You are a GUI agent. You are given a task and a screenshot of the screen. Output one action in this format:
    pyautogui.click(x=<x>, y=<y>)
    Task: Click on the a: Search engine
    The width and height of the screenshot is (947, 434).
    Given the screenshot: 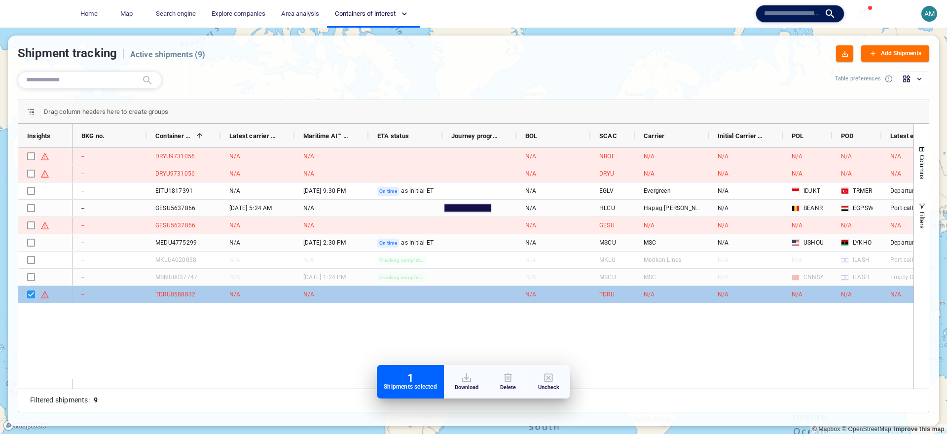 What is the action you would take?
    pyautogui.click(x=176, y=14)
    